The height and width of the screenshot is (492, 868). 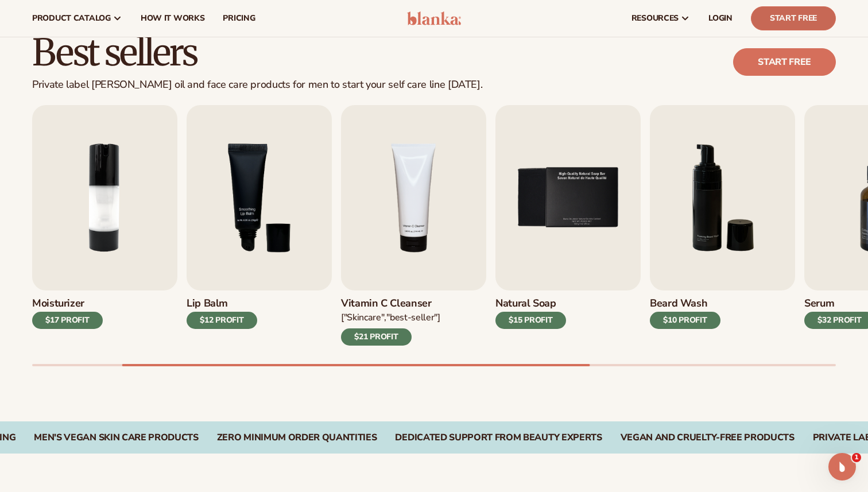 What do you see at coordinates (376, 337) in the screenshot?
I see `div: $21 PROFIT` at bounding box center [376, 337].